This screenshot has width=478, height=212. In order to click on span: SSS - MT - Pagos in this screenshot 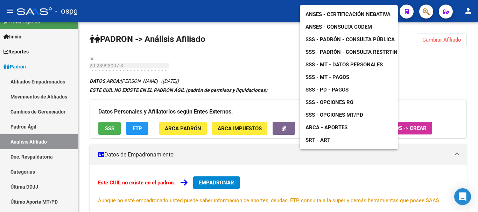, I will do `click(327, 77)`.